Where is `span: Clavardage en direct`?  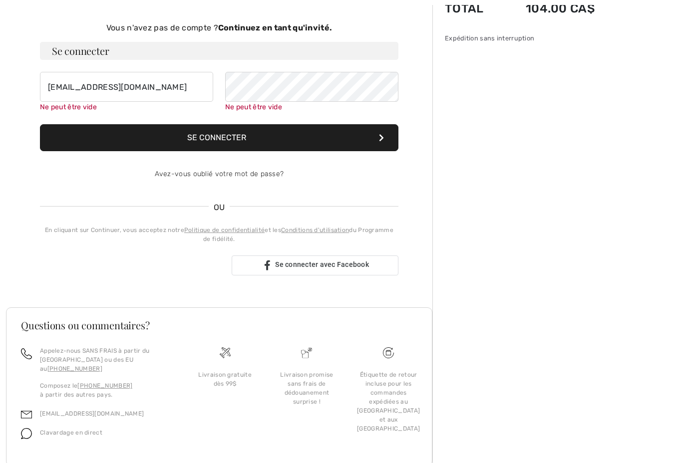 span: Clavardage en direct is located at coordinates (71, 433).